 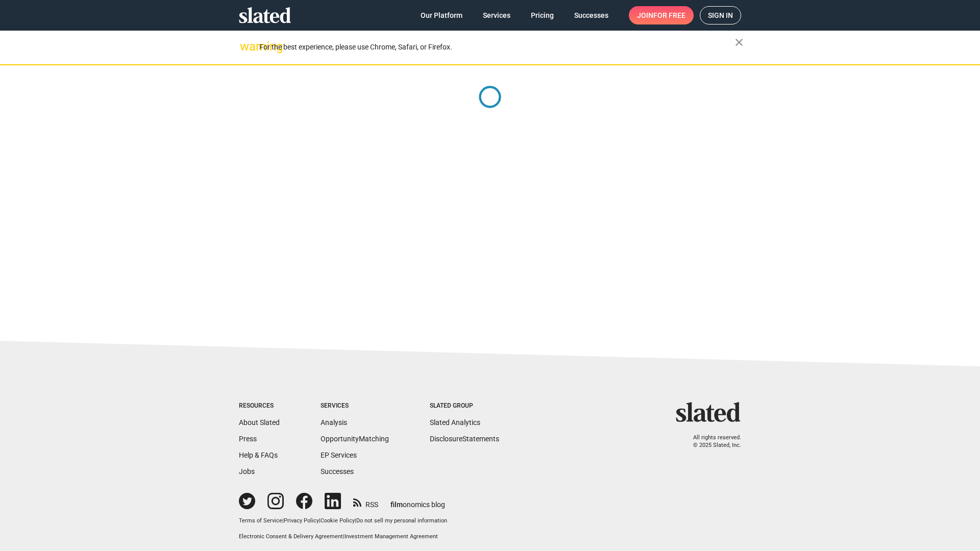 I want to click on span: Services, so click(x=497, y=15).